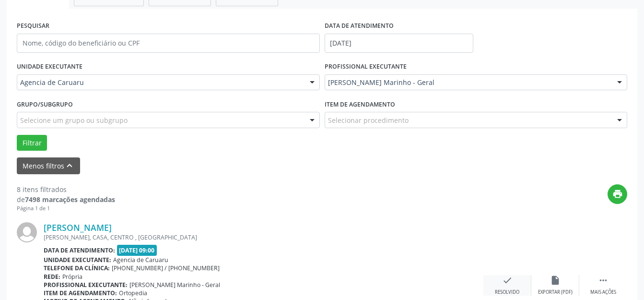 The width and height of the screenshot is (644, 300). Describe the element at coordinates (399, 43) in the screenshot. I see `input: Selecione um intervalo` at that location.